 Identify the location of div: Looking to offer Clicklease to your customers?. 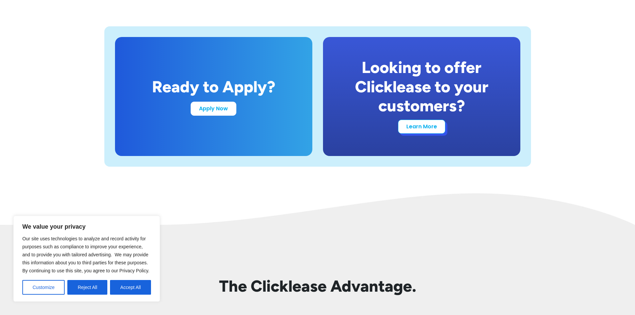
(422, 87).